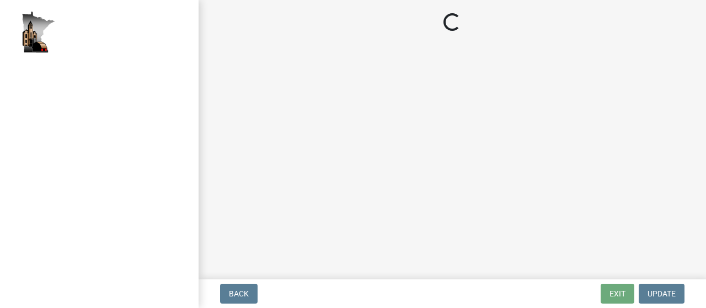 This screenshot has height=308, width=706. I want to click on span: Update, so click(662, 294).